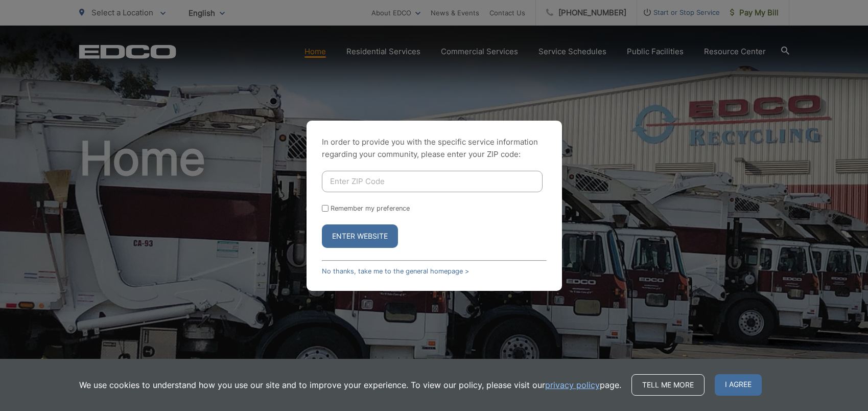  Describe the element at coordinates (359, 236) in the screenshot. I see `button: Enter Website` at that location.